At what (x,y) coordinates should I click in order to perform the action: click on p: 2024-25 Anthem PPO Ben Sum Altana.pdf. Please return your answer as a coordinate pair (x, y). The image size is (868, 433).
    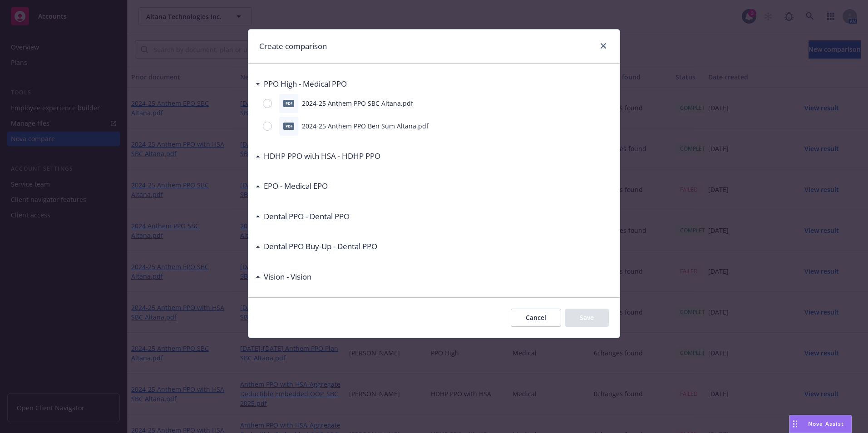
    Looking at the image, I should click on (364, 126).